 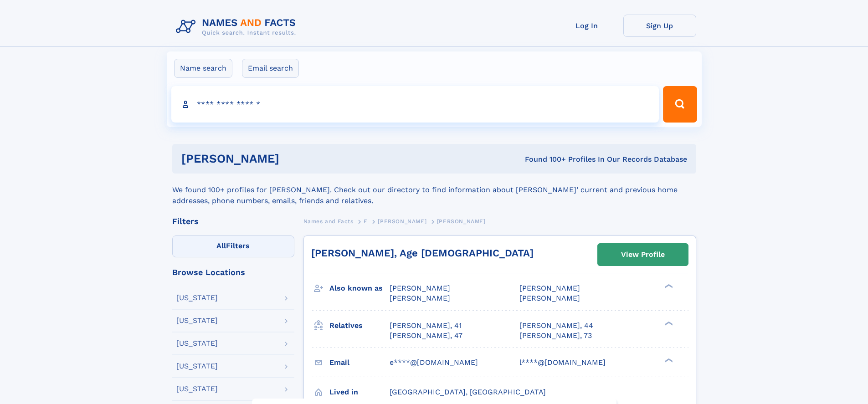 What do you see at coordinates (221, 245) in the screenshot?
I see `span: All` at bounding box center [221, 245].